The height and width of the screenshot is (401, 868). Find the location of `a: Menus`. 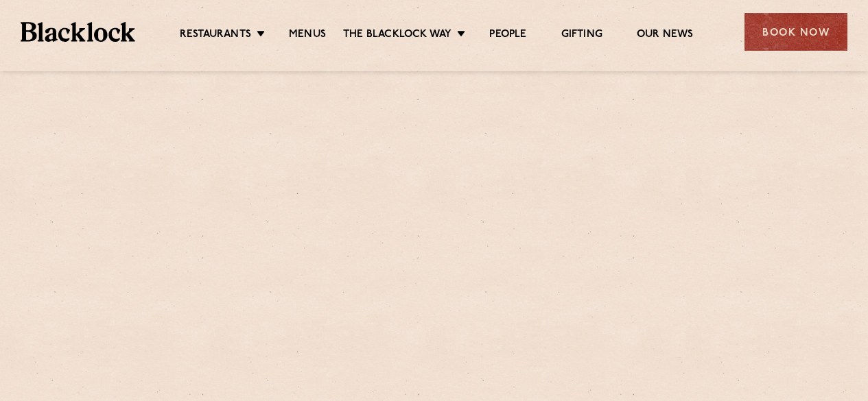

a: Menus is located at coordinates (308, 35).